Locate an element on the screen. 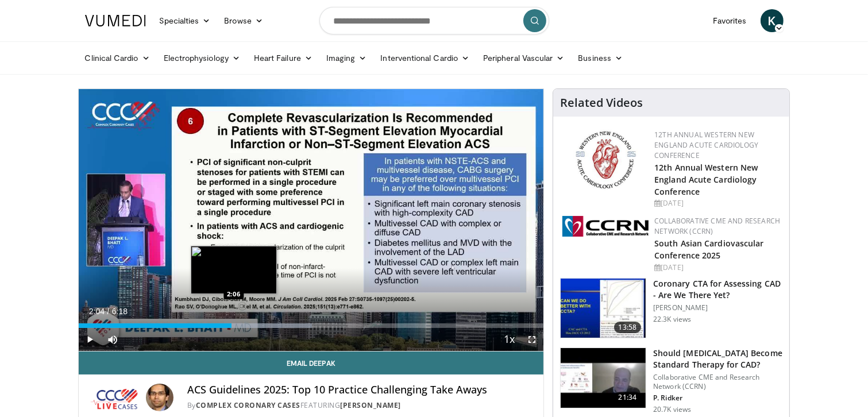 The height and width of the screenshot is (417, 868). span: 2:04 is located at coordinates (97, 312).